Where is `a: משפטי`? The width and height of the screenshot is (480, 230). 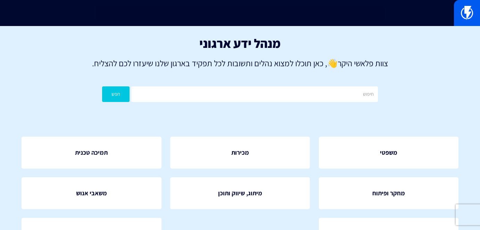 a: משפטי is located at coordinates (388, 153).